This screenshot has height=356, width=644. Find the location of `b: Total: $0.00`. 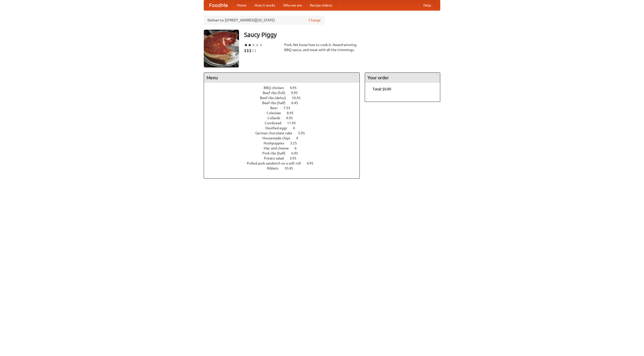

b: Total: $0.00 is located at coordinates (382, 89).